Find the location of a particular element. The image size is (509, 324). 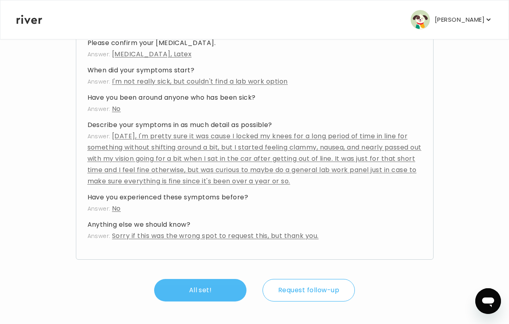

span: I'm not really sick, but couldn't find a lab work option is located at coordinates (200, 81).